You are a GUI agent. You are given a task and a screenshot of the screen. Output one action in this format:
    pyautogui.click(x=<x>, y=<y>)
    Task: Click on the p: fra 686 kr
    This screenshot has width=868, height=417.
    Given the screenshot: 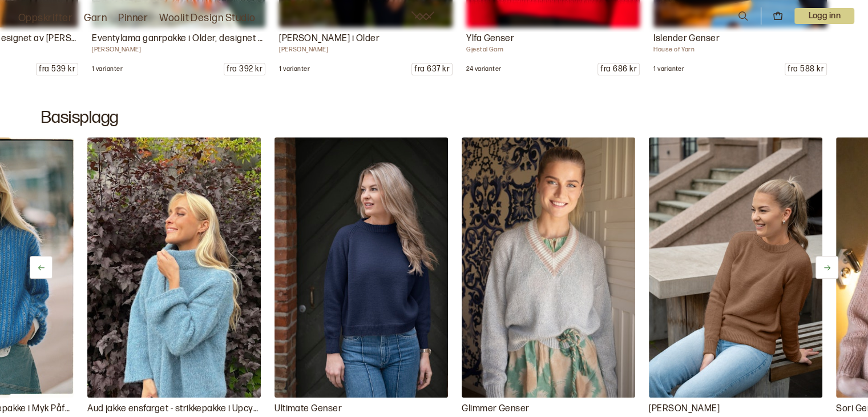 What is the action you would take?
    pyautogui.click(x=619, y=69)
    